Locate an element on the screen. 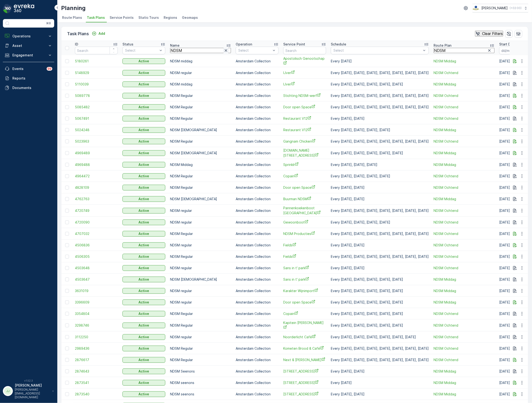  span: Kometen Brood & Café is located at coordinates (305, 348).